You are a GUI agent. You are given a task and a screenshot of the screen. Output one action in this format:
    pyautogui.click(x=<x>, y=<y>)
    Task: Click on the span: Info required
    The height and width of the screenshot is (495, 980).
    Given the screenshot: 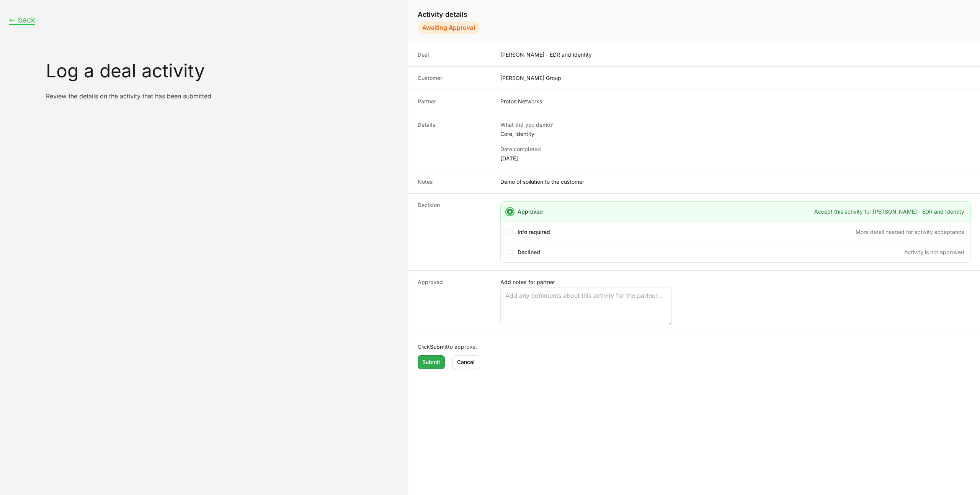 What is the action you would take?
    pyautogui.click(x=533, y=232)
    